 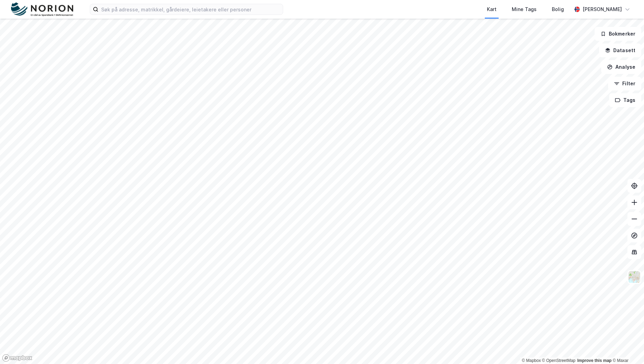 What do you see at coordinates (558, 9) in the screenshot?
I see `div: Bolig` at bounding box center [558, 9].